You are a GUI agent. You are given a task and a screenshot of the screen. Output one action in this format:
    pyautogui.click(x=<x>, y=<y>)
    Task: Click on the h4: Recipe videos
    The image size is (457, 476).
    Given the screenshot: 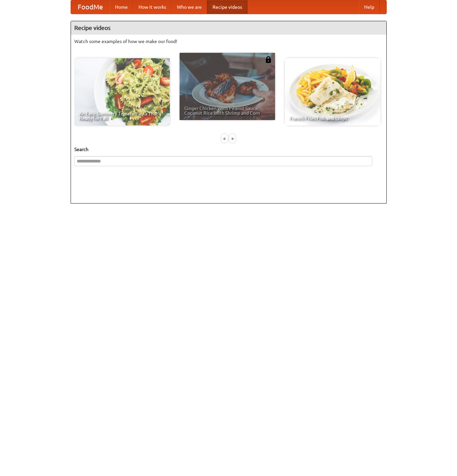 What is the action you would take?
    pyautogui.click(x=229, y=28)
    